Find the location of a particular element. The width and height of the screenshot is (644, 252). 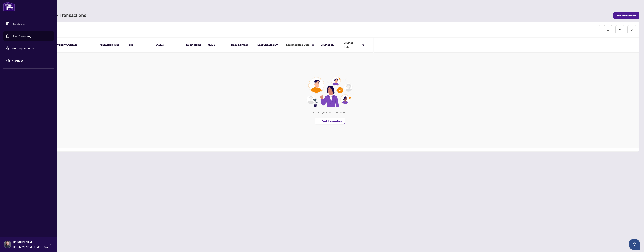

th: Last Updated By is located at coordinates (269, 45).